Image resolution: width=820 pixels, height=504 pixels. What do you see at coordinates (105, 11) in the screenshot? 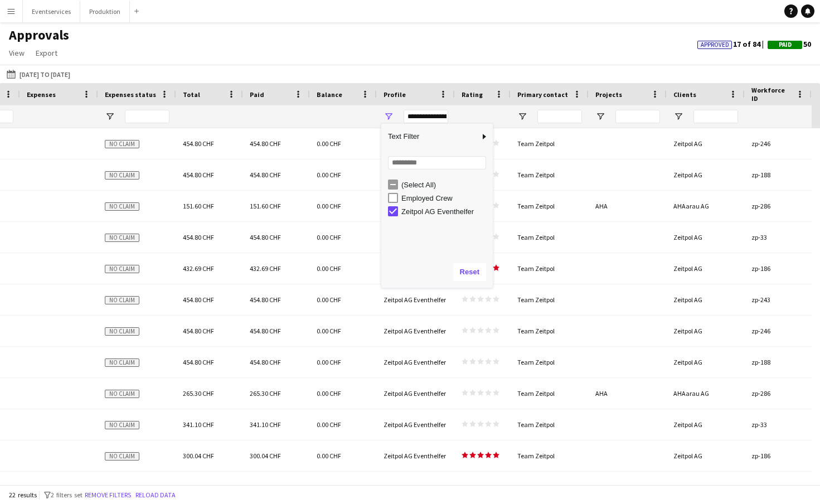
I see `button: Produktion` at bounding box center [105, 11].